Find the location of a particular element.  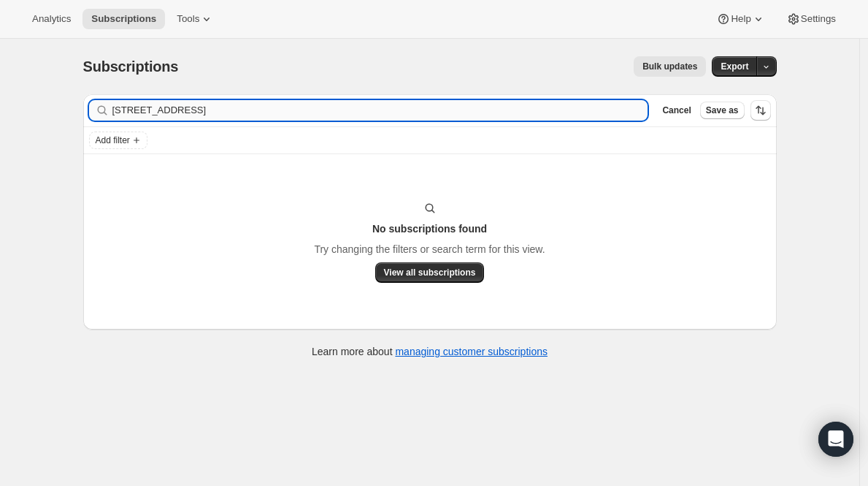

span: Analytics is located at coordinates (51, 19).